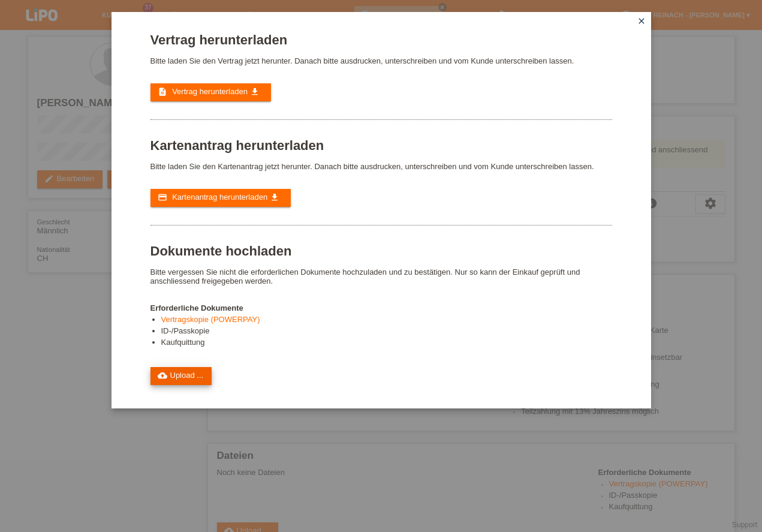  I want to click on a: credit_card Kartenantrag herunterladen get_app, so click(221, 198).